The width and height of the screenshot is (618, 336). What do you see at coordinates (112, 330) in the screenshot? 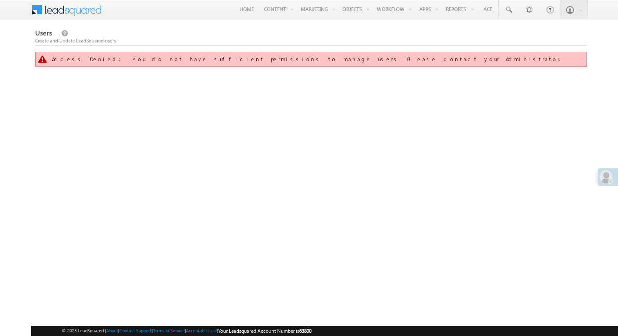
I see `a: About` at bounding box center [112, 330].